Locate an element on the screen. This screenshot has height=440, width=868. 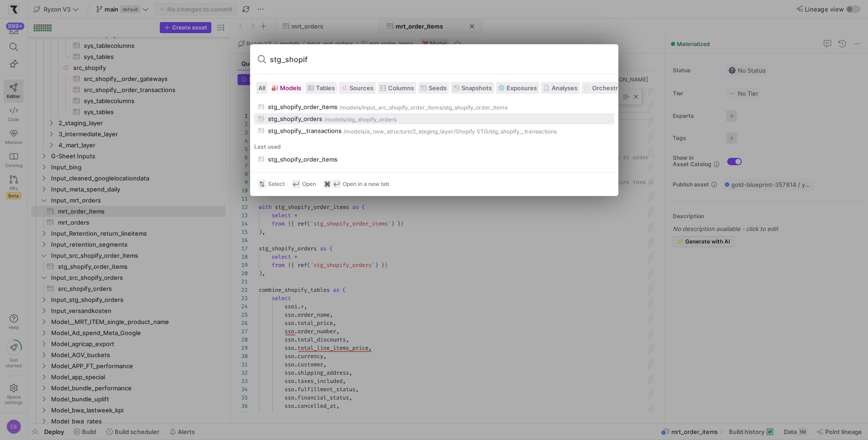
div: Last used is located at coordinates (435, 147).